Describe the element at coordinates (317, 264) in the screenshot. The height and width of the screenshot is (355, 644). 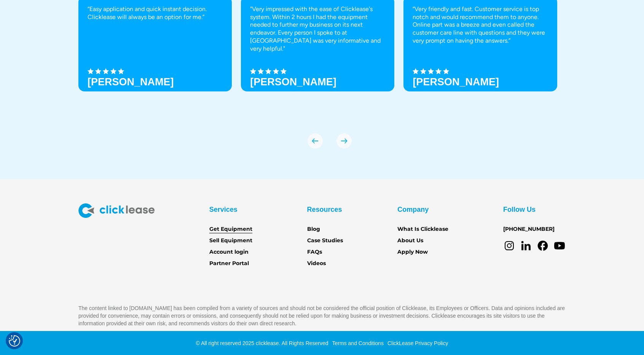
I see `a: Videos` at that location.